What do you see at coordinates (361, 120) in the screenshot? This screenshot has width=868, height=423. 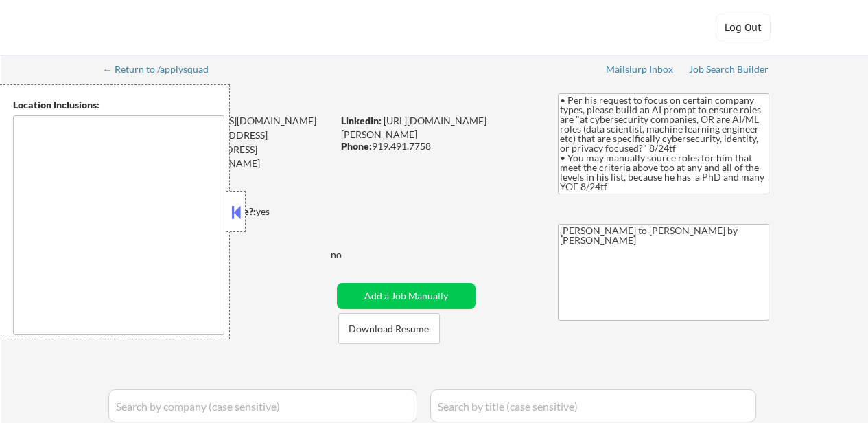 I see `strong: LinkedIn:` at bounding box center [361, 120].